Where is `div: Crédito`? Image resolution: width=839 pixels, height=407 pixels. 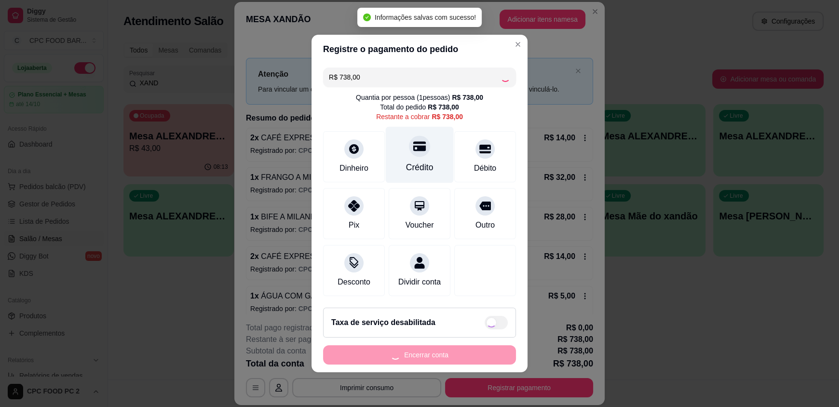
div: Crédito is located at coordinates (419, 167).